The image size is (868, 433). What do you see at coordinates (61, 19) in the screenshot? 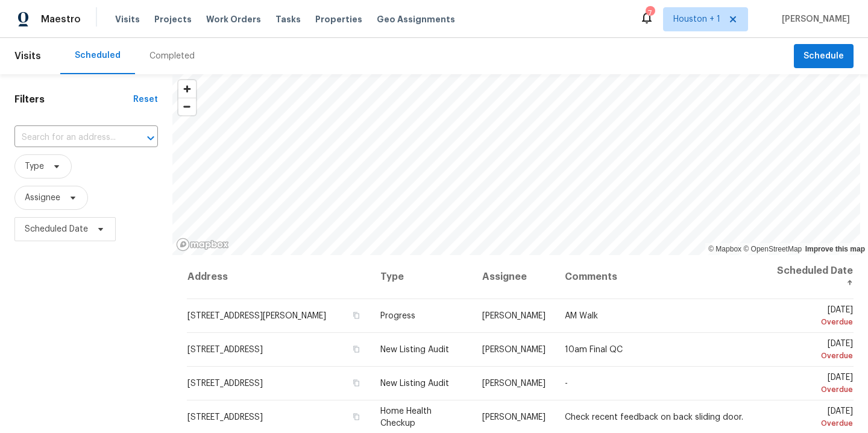
I see `span: Maestro` at bounding box center [61, 19].